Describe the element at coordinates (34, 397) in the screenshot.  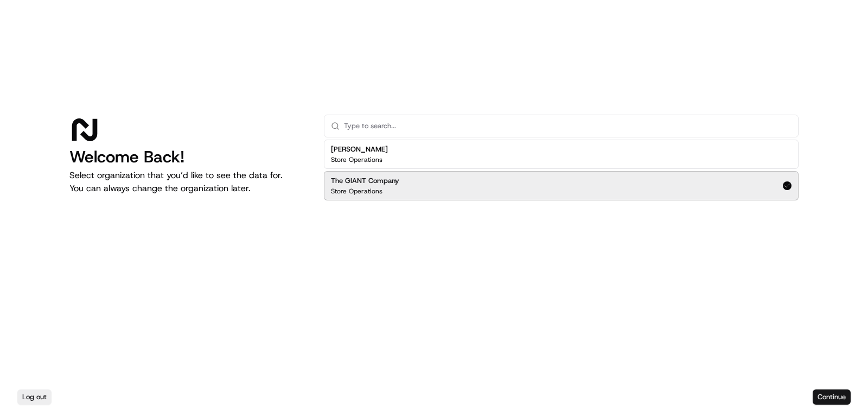
I see `button: Log out` at that location.